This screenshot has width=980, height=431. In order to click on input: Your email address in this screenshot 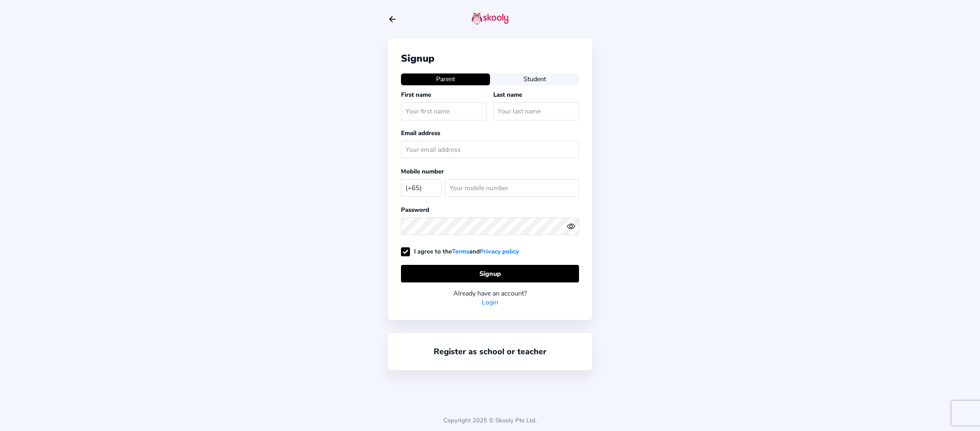, I will do `click(490, 150)`.